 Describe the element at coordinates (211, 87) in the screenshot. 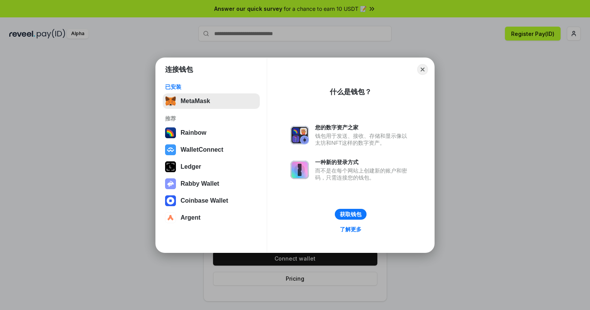

I see `div: 已安装` at that location.